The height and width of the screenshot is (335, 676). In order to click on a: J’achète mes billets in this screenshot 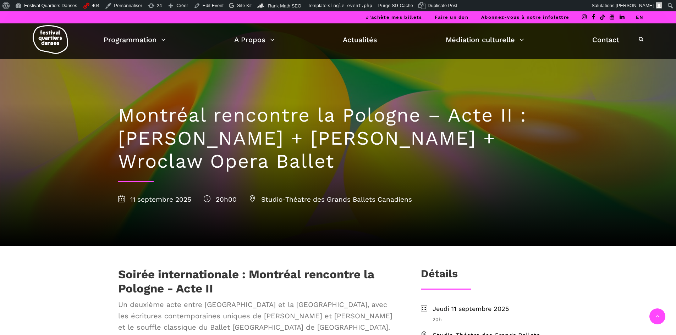, I will do `click(394, 17)`.